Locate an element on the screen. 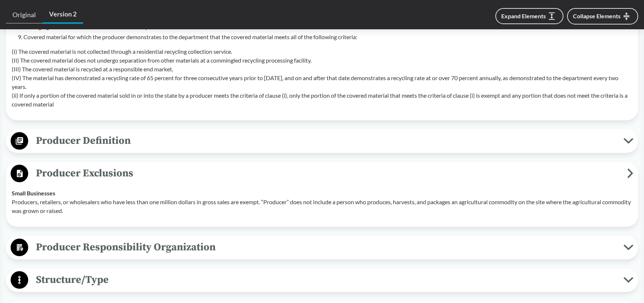  button: Structure/Type is located at coordinates (322, 280).